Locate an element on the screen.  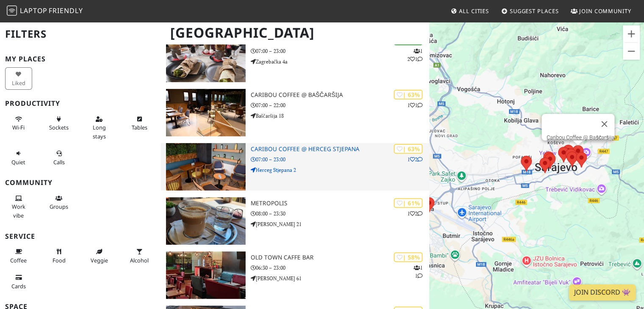
a: Suggest Places is located at coordinates (530, 11).